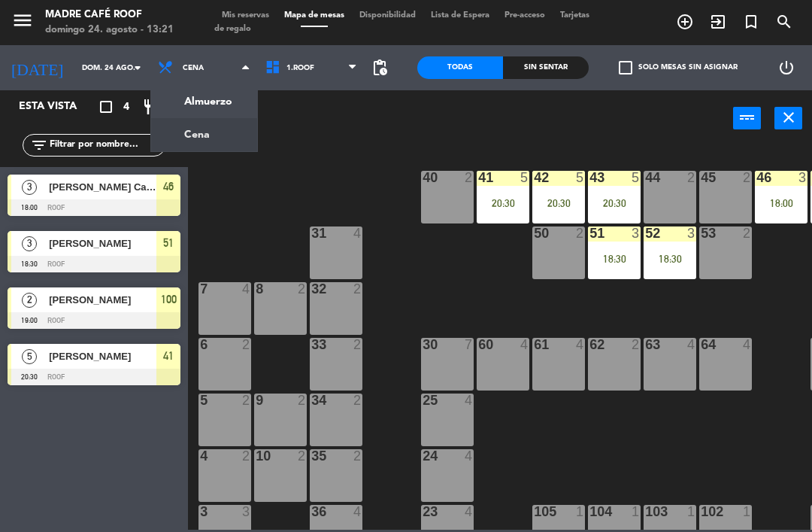  I want to click on i: arrow_drop_down, so click(138, 67).